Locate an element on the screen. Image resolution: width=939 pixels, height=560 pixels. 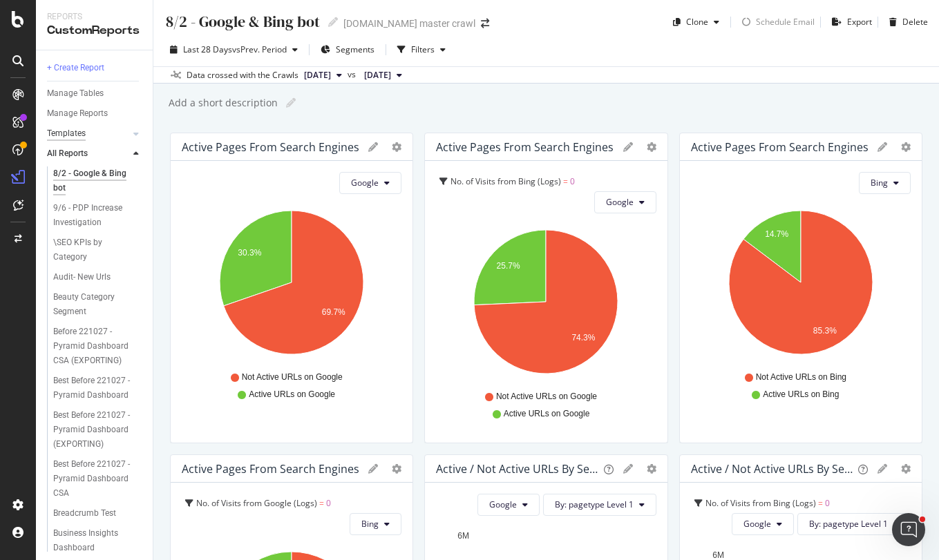
button: loadingSchedule Email is located at coordinates (775, 22).